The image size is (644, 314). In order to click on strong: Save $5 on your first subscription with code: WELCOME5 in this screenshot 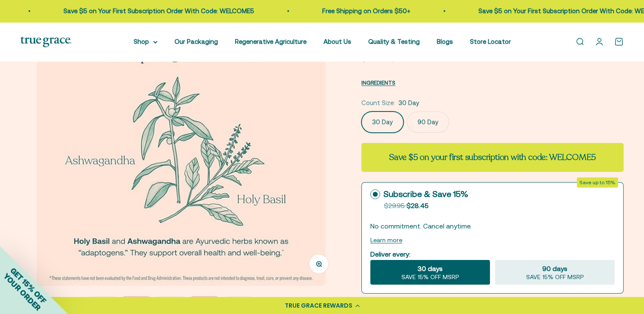, I will do `click(493, 157)`.